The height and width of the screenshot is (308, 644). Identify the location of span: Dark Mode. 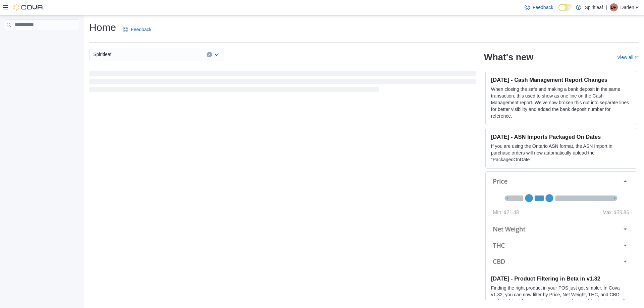
(558, 11).